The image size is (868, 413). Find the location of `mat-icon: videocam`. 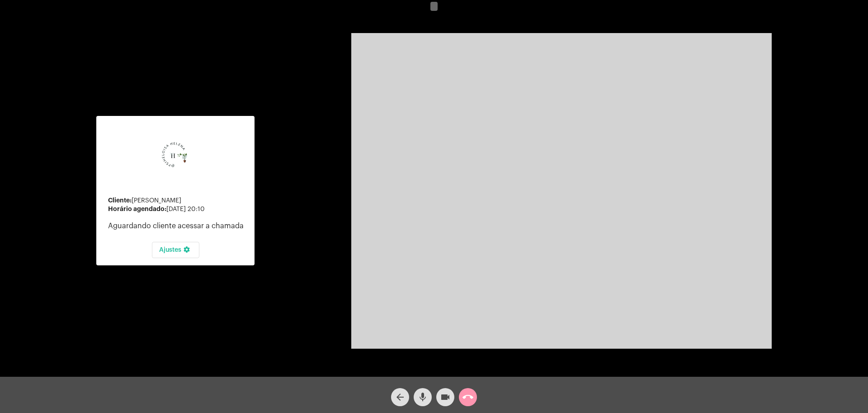

mat-icon: videocam is located at coordinates (445, 396).